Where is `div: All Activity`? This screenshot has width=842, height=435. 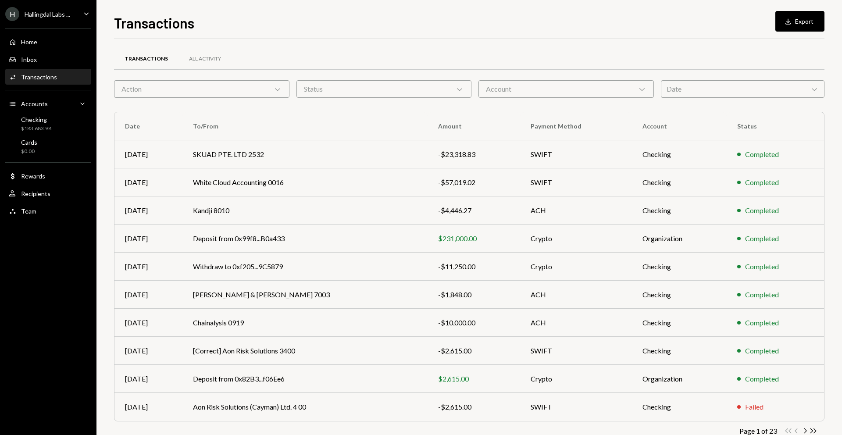
div: All Activity is located at coordinates (205, 59).